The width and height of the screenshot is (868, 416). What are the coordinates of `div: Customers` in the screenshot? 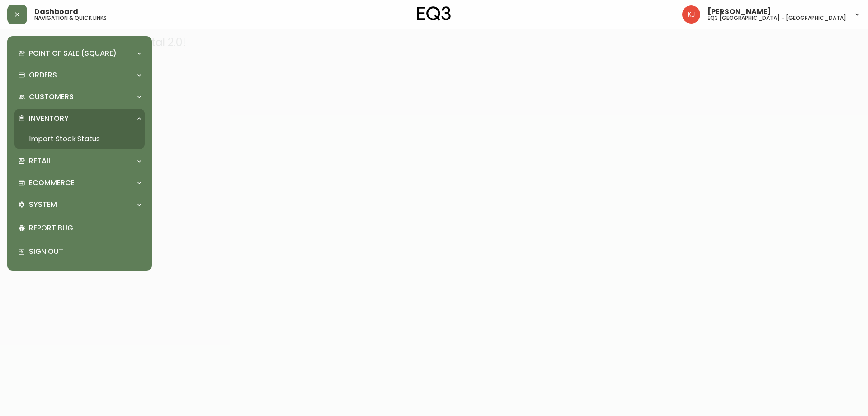 It's located at (79, 97).